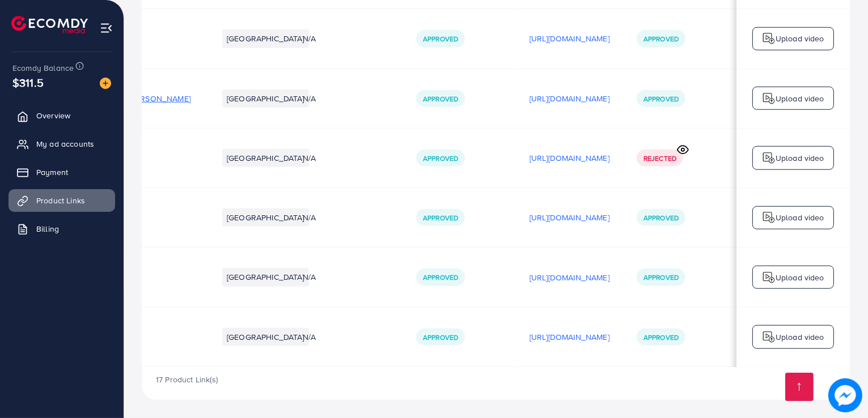 The height and width of the screenshot is (418, 868). What do you see at coordinates (186, 380) in the screenshot?
I see `span: 17 Product Link(s)` at bounding box center [186, 380].